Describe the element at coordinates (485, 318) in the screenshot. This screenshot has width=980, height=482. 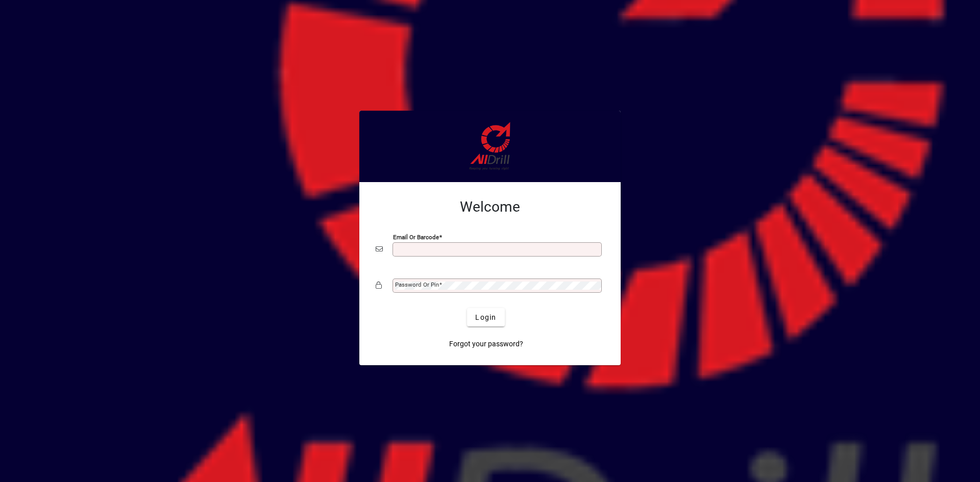
I see `span: Login` at that location.